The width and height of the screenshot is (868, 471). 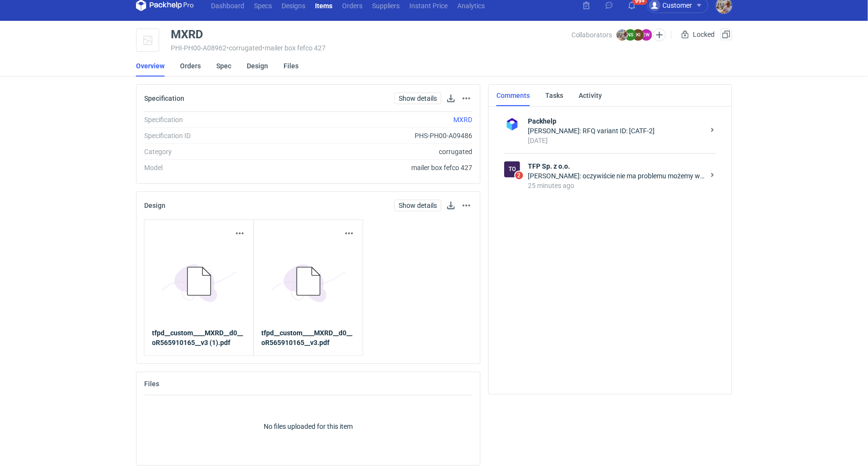 What do you see at coordinates (591, 95) in the screenshot?
I see `a: Activity` at bounding box center [591, 95].